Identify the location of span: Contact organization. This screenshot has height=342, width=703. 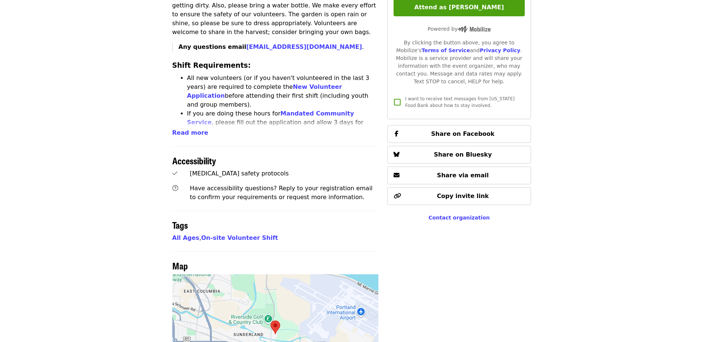
(459, 218).